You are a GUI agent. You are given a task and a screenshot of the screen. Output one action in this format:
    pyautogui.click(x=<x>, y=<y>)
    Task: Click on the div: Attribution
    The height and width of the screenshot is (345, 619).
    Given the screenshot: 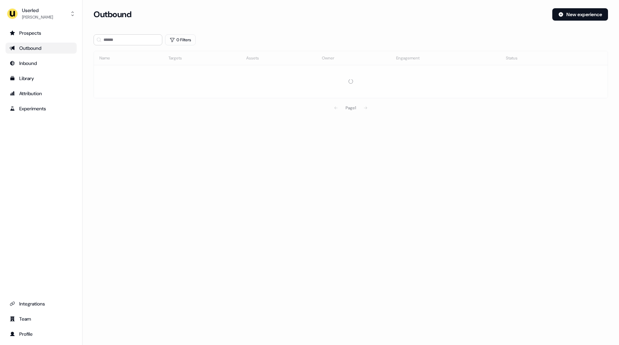 What is the action you would take?
    pyautogui.click(x=41, y=94)
    